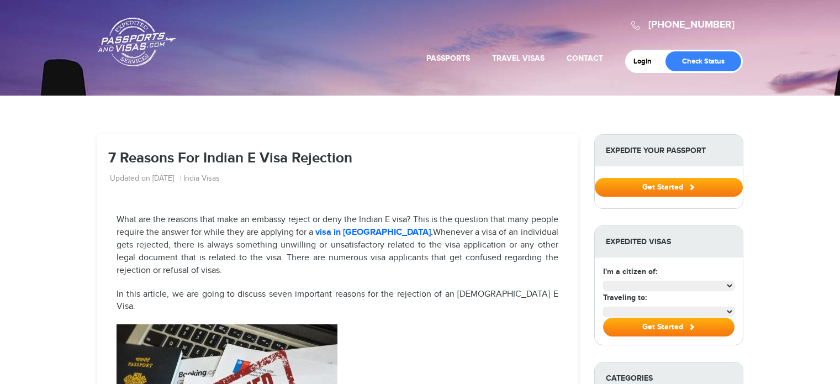  I want to click on a: Contact, so click(585, 58).